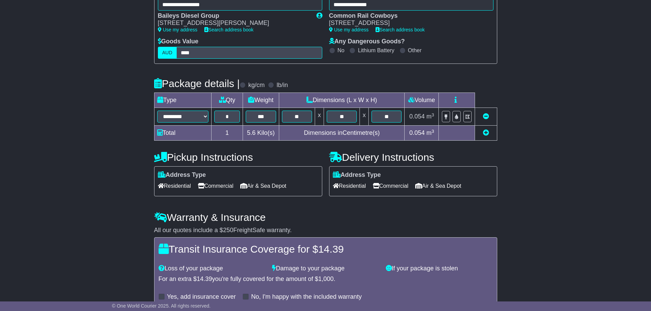  What do you see at coordinates (256, 85) in the screenshot?
I see `label: kg/cm` at bounding box center [256, 85].